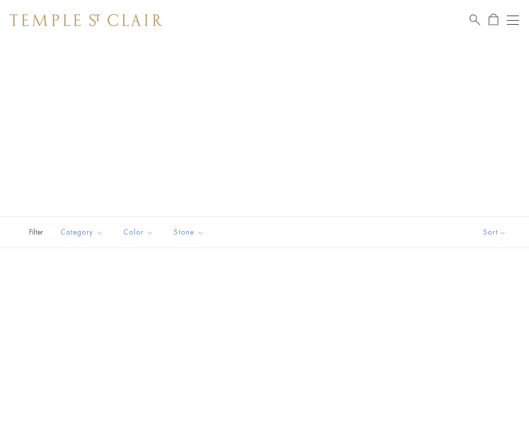  What do you see at coordinates (83, 232) in the screenshot?
I see `span: Category` at bounding box center [83, 232].